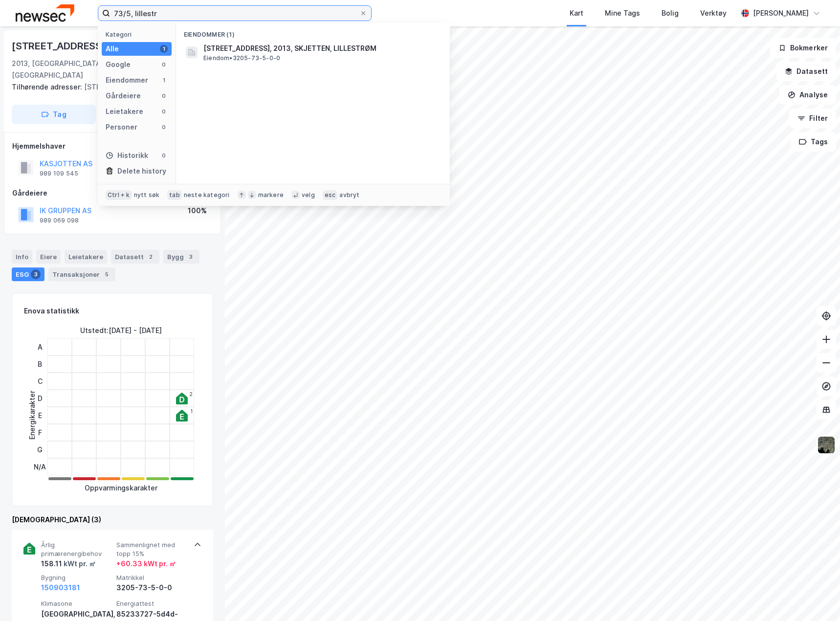 Image resolution: width=840 pixels, height=621 pixels. What do you see at coordinates (76, 603) in the screenshot?
I see `span: Klimasone` at bounding box center [76, 603].